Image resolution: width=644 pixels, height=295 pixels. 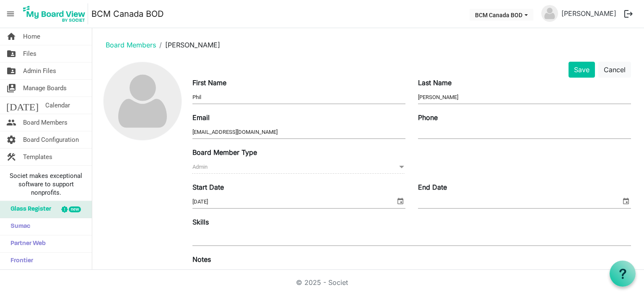 What do you see at coordinates (18, 227) in the screenshot?
I see `span: Sumac` at bounding box center [18, 227].